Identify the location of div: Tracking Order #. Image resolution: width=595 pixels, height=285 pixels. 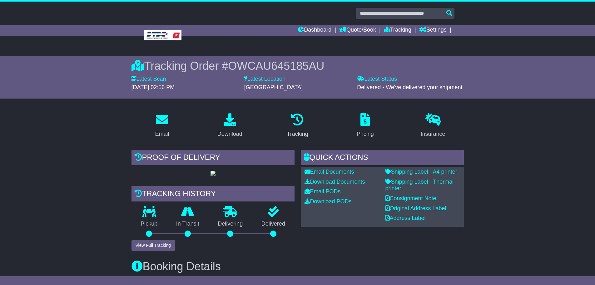
(298, 66).